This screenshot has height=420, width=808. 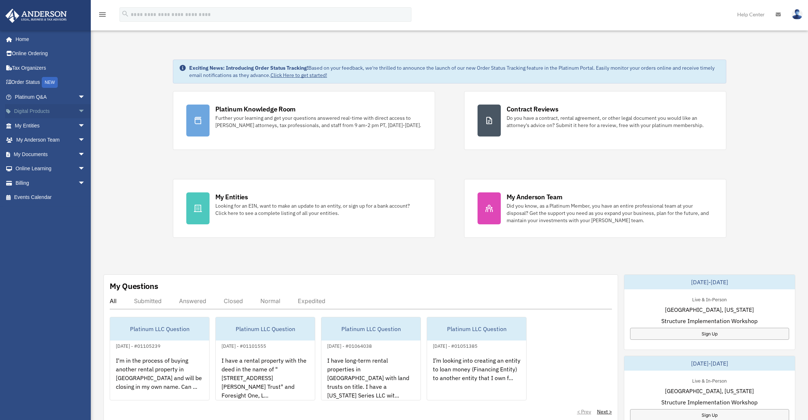 What do you see at coordinates (125, 14) in the screenshot?
I see `i: search` at bounding box center [125, 14].